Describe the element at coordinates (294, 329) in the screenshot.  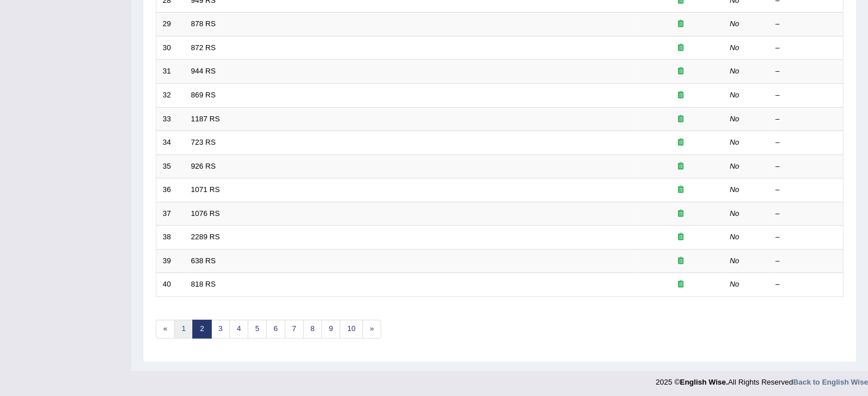
I see `a: 7` at that location.